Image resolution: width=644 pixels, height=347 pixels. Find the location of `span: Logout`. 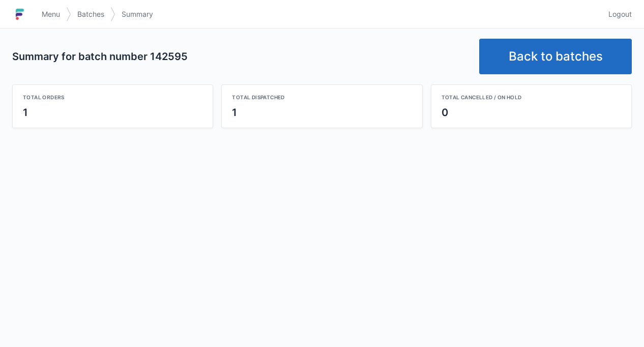

span: Logout is located at coordinates (620, 14).